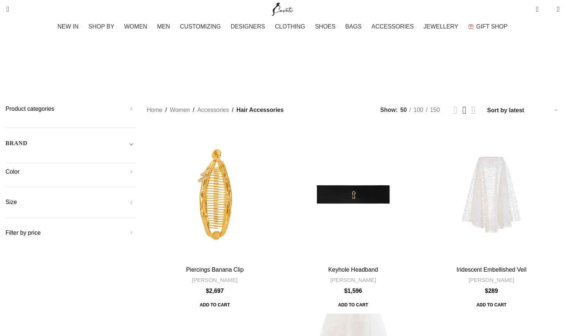 This screenshot has width=565, height=336. Describe the element at coordinates (418, 74) in the screenshot. I see `span: Sunglasses` at that location.